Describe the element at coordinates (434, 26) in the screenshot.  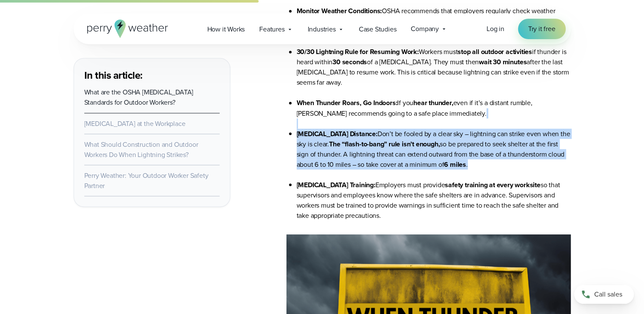
I see `li: OSHA recommends that employers regularly check weather reports and forecasts to stay ahead of dan...` at that location.